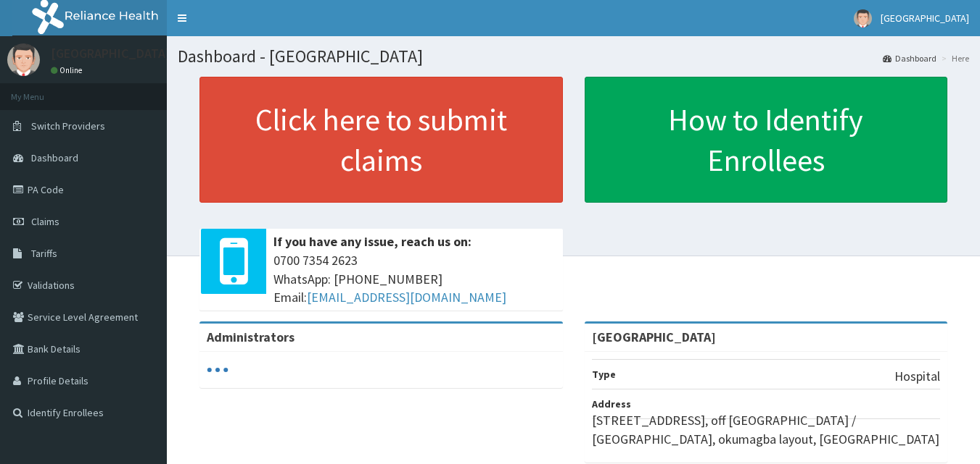  What do you see at coordinates (55, 158) in the screenshot?
I see `span: Dashboard` at bounding box center [55, 158].